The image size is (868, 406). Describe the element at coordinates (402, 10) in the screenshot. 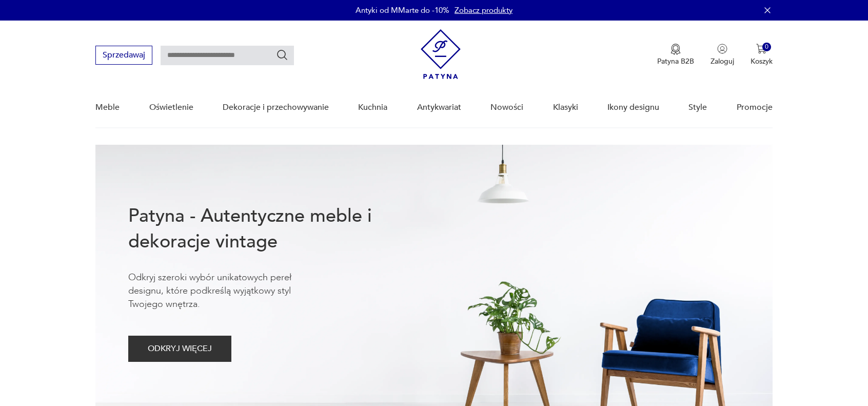

I see `p: Antyki od MMarte do -10%` at that location.